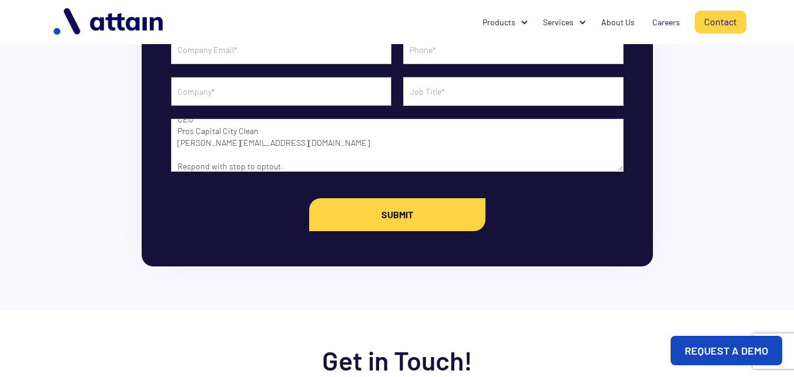 This screenshot has height=377, width=794. What do you see at coordinates (397, 214) in the screenshot?
I see `input: Submit` at bounding box center [397, 214].